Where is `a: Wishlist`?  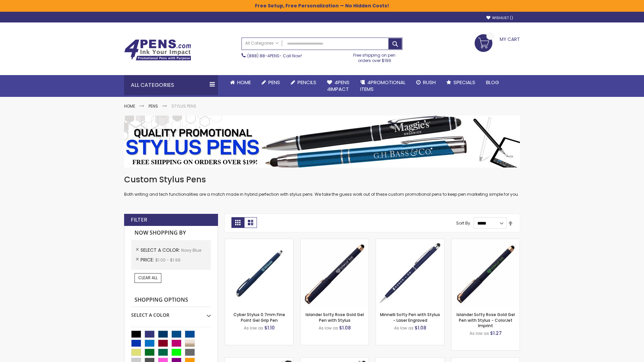 a: Wishlist is located at coordinates (500, 18).